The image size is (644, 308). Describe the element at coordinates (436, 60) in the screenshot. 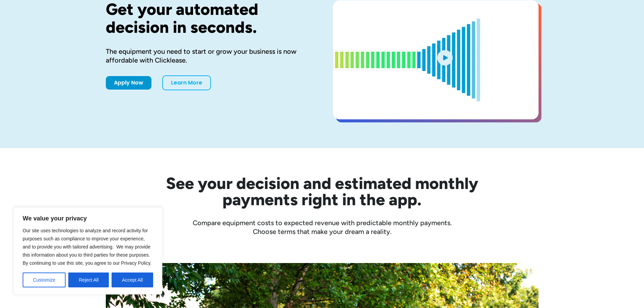

I see `a: open lightbox` at that location.